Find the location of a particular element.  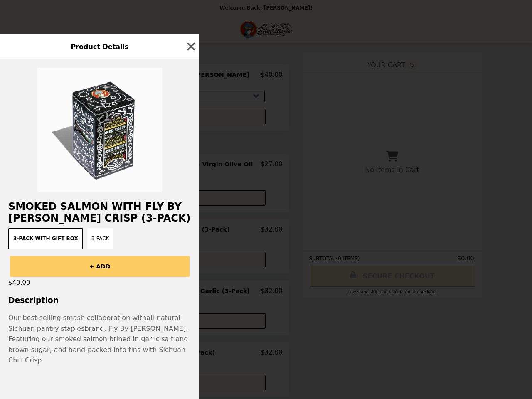

button: 3-Pack is located at coordinates (100, 238).